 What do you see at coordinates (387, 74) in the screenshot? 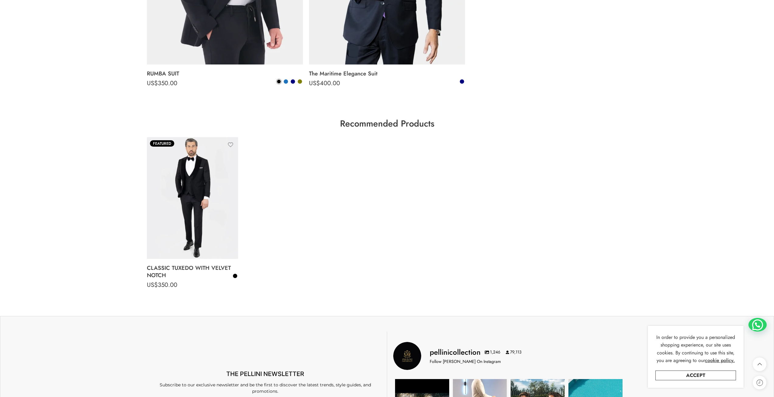
I see `a: The Maritime Elegance Suit` at bounding box center [387, 74].